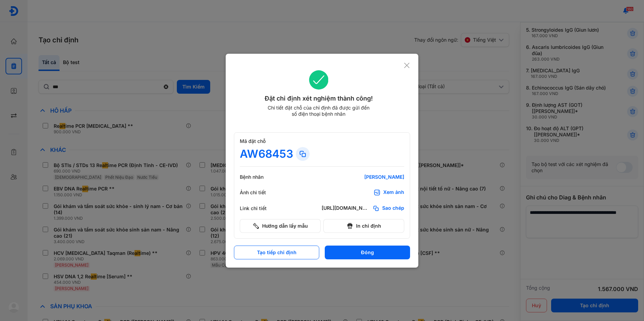 The image size is (644, 321). Describe the element at coordinates (363, 226) in the screenshot. I see `button: In chỉ định` at that location.